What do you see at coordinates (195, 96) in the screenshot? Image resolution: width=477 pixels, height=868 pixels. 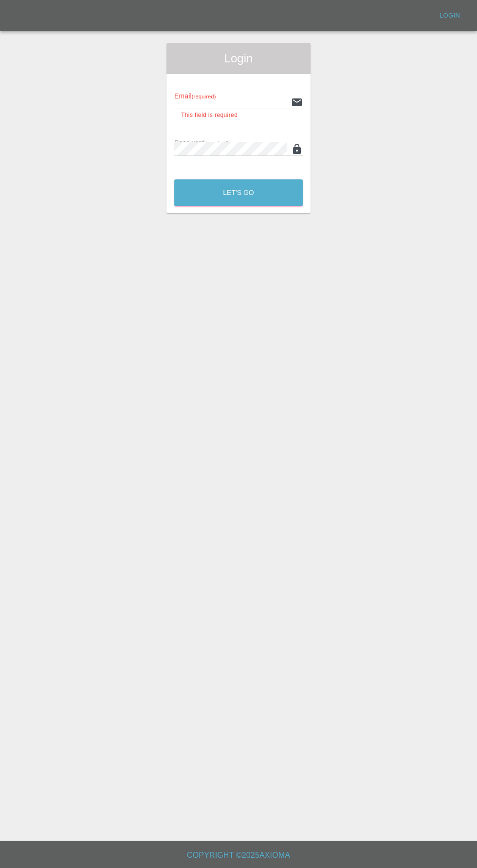 I see `span: Email` at bounding box center [195, 96].